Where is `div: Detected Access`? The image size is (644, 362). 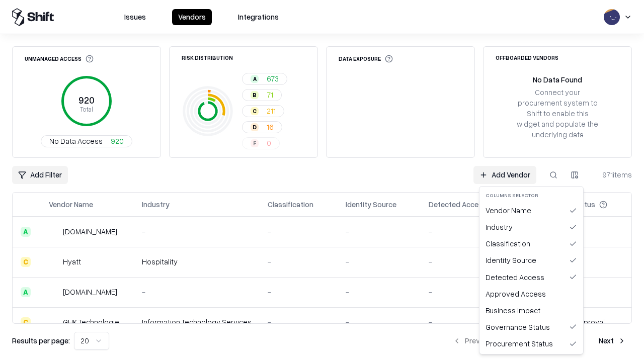 div: Detected Access is located at coordinates (531, 277).